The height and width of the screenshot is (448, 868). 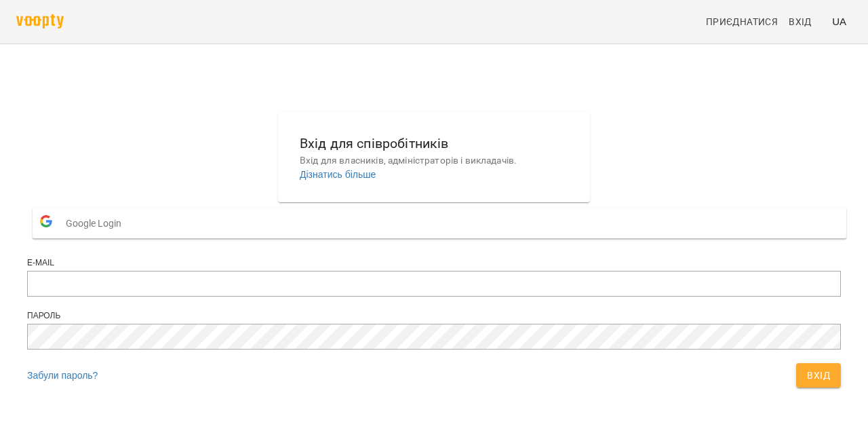 I want to click on button: Вхід для співробітниківВхід для власників, адміністраторів і викладачів.Дізнатись більше, so click(x=434, y=157).